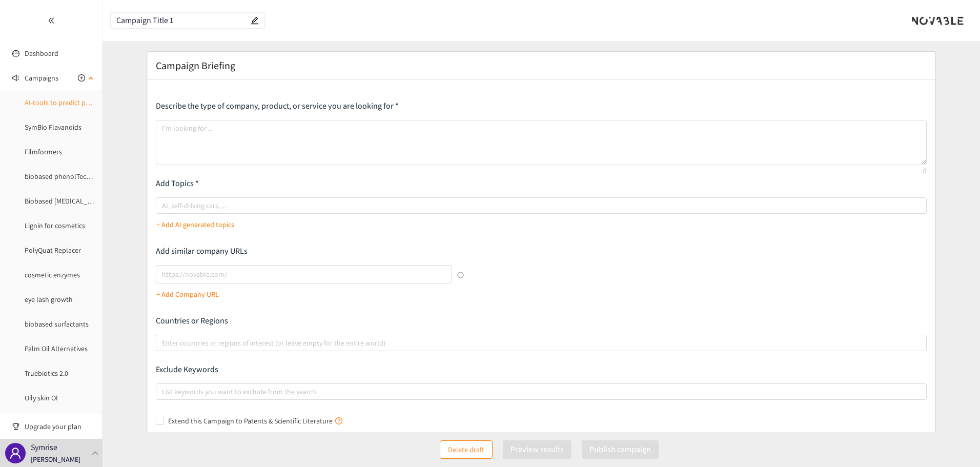  What do you see at coordinates (187, 294) in the screenshot?
I see `p: + Add Company URL` at bounding box center [187, 294].